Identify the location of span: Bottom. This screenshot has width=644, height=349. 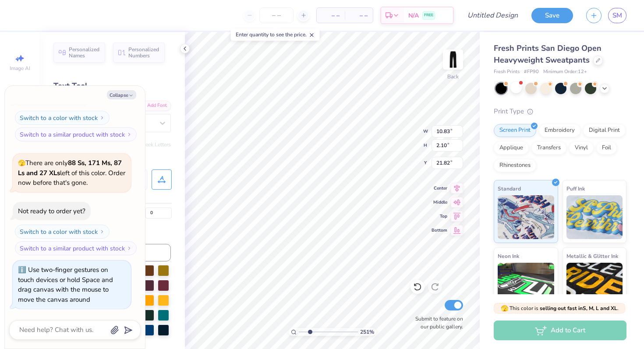
(440, 230).